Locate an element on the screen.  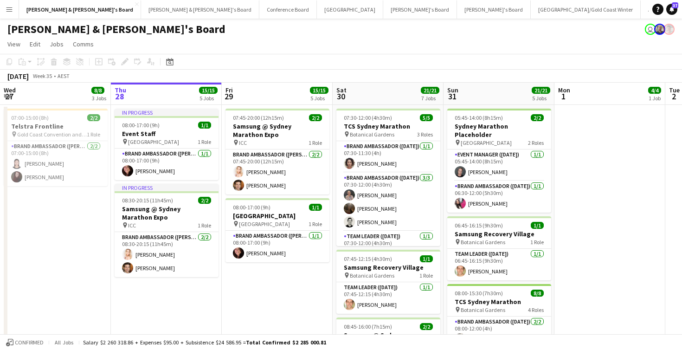
span: 5/5 is located at coordinates (426, 117).